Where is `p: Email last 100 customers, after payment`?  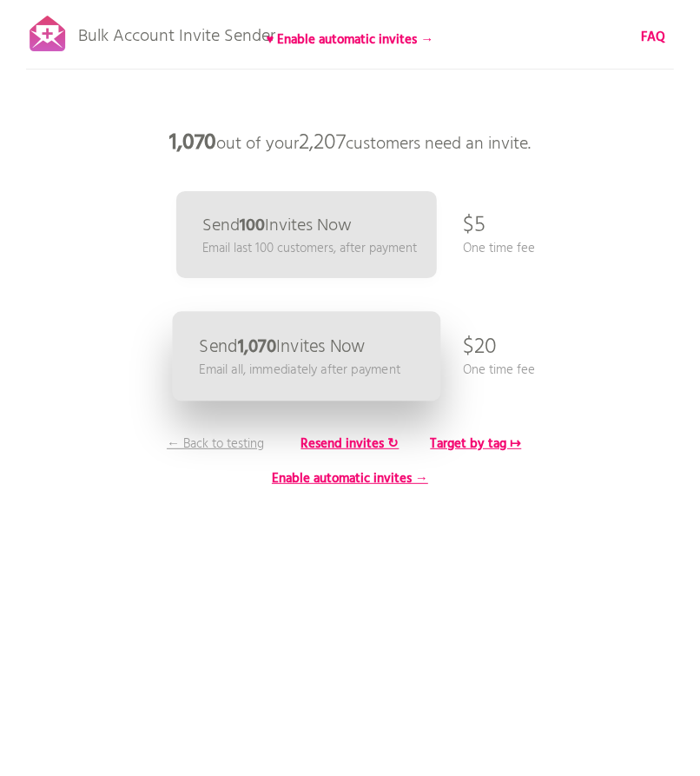 p: Email last 100 customers, after payment is located at coordinates (309, 248).